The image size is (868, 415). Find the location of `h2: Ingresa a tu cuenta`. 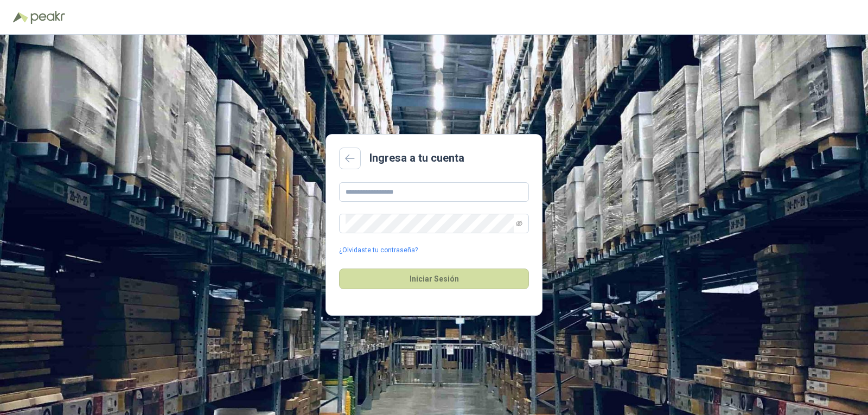

h2: Ingresa a tu cuenta is located at coordinates (416, 158).